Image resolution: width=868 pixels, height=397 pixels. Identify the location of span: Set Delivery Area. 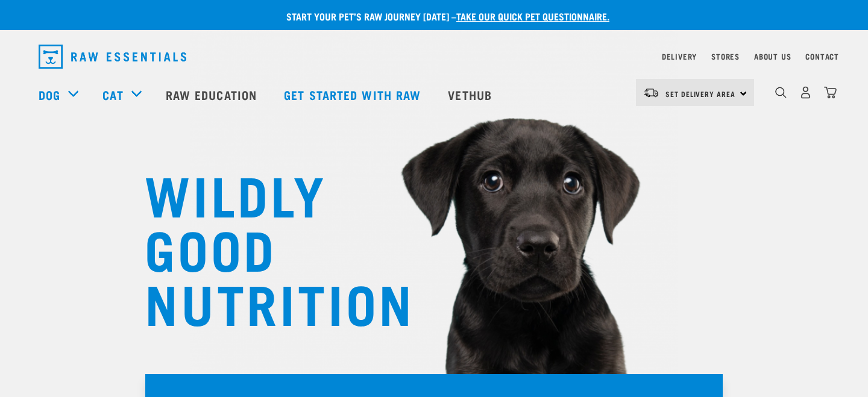
(700, 93).